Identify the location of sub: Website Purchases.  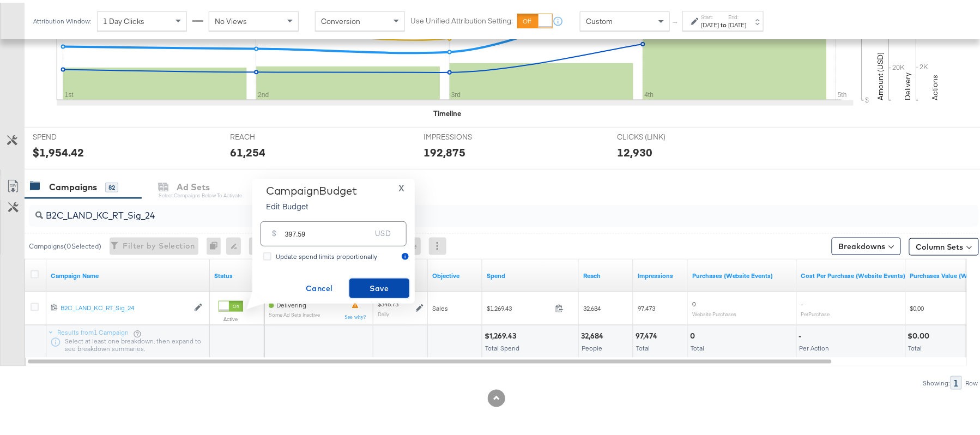
(714, 311).